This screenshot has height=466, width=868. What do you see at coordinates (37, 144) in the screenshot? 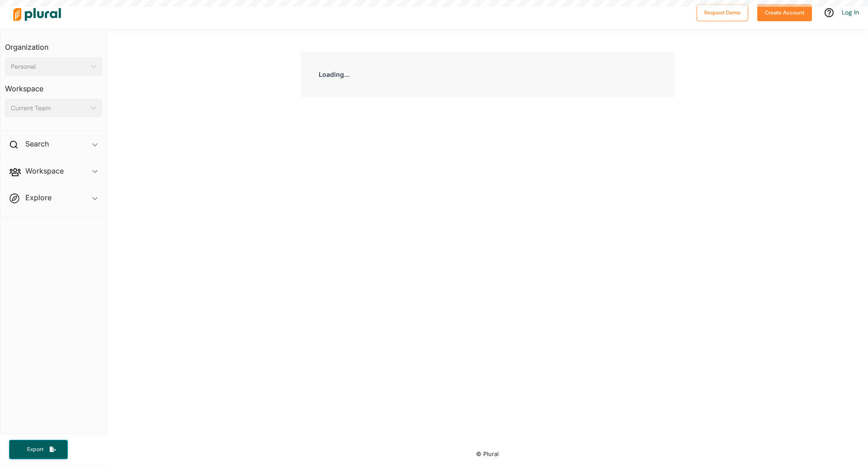
I see `h2: Search` at bounding box center [37, 144].